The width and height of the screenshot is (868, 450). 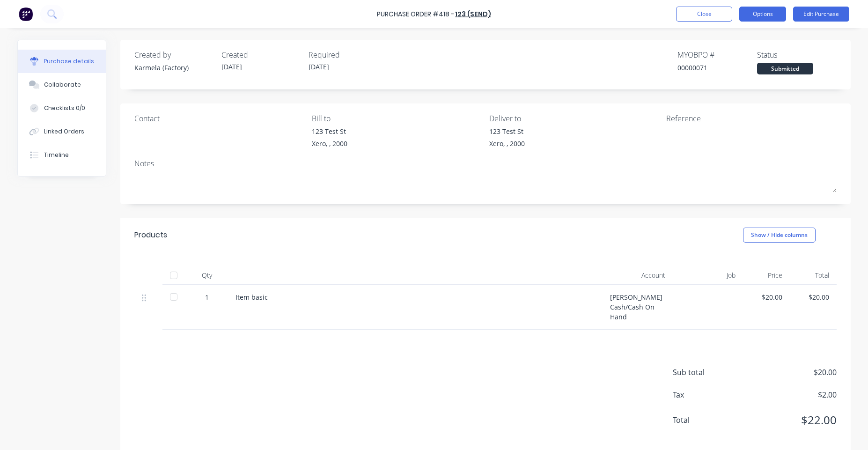 I want to click on span: Tax, so click(x=708, y=395).